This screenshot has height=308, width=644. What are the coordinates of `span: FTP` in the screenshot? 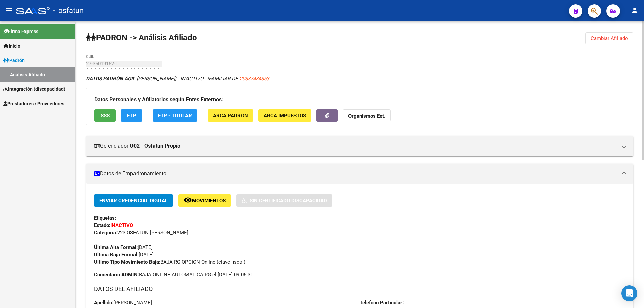 It's located at (131, 116).